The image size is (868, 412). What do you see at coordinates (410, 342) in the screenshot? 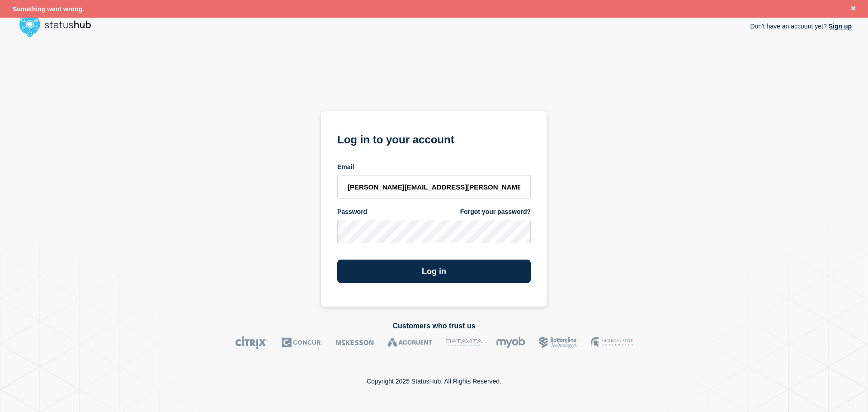
I see `img: Accruent logo` at bounding box center [410, 342].